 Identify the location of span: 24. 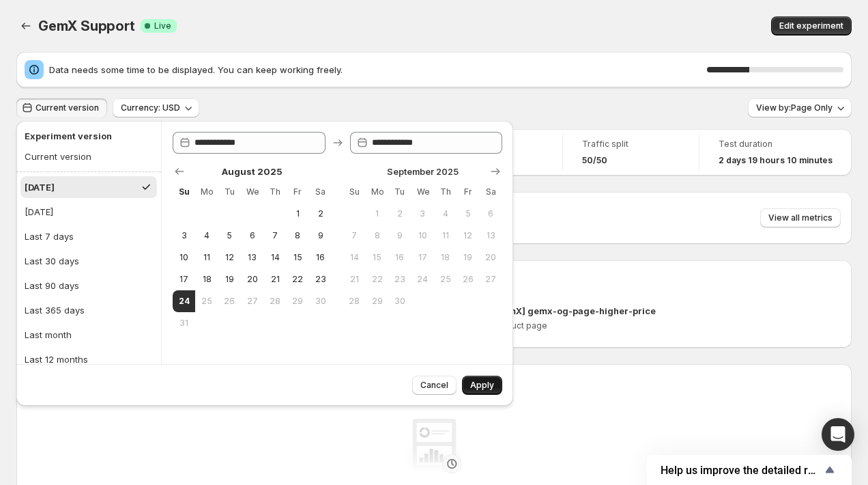
(422, 279).